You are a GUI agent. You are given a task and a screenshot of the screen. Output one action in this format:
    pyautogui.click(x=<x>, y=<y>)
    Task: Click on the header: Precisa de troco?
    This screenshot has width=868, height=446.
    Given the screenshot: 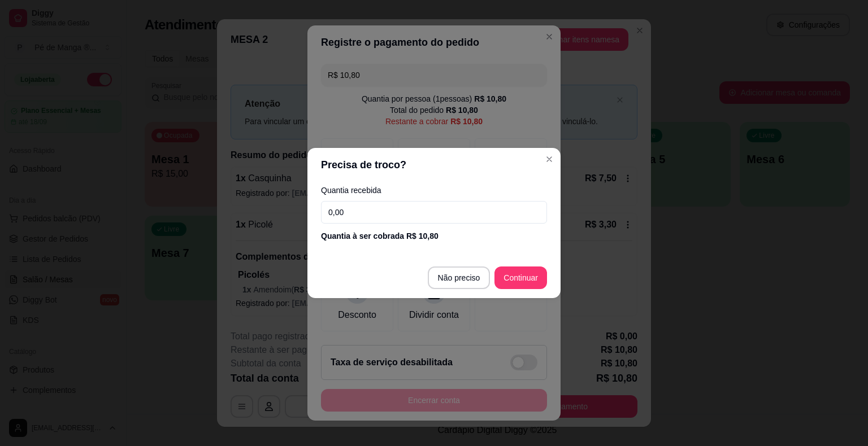 What is the action you would take?
    pyautogui.click(x=434, y=165)
    